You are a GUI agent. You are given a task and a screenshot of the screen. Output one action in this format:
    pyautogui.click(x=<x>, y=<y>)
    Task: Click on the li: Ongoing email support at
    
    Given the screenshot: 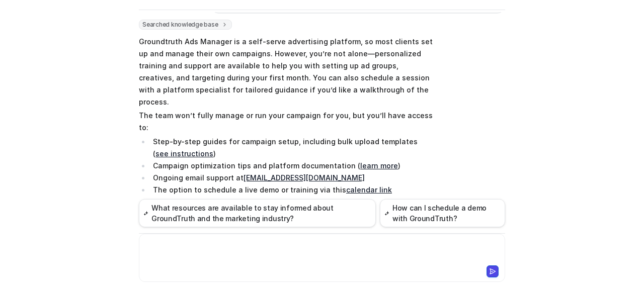 What is the action you would take?
    pyautogui.click(x=291, y=178)
    